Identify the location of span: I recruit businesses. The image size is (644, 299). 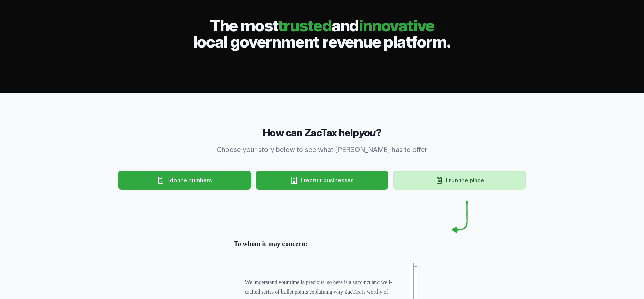
(327, 180).